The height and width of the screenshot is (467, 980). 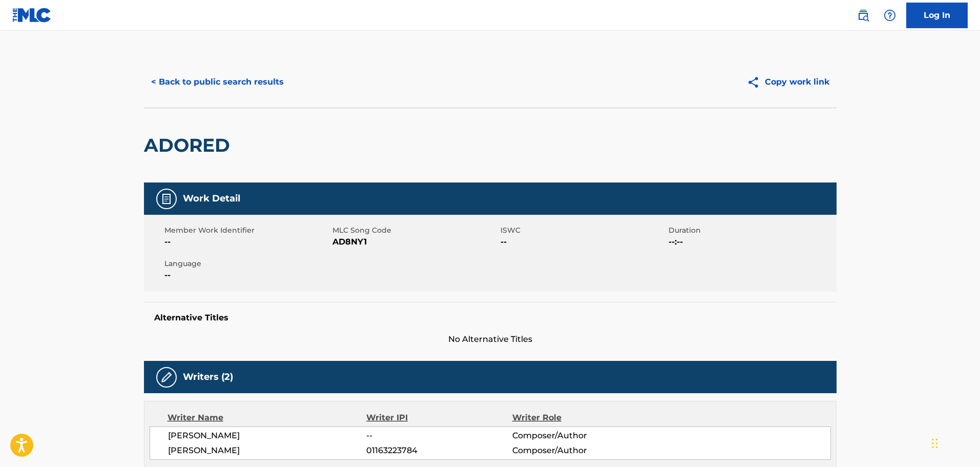 I want to click on img: MLC Logo, so click(x=31, y=15).